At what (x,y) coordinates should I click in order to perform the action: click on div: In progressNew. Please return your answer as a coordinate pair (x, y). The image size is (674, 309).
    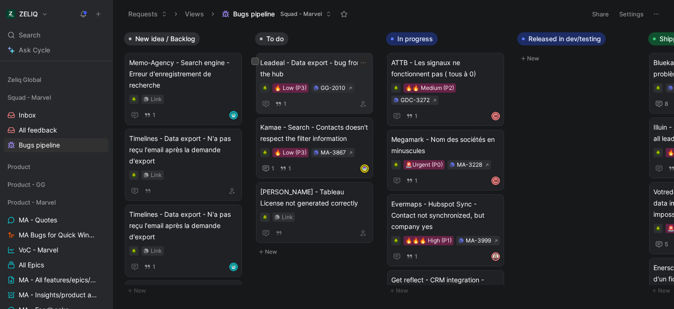
    Looking at the image, I should click on (448, 164).